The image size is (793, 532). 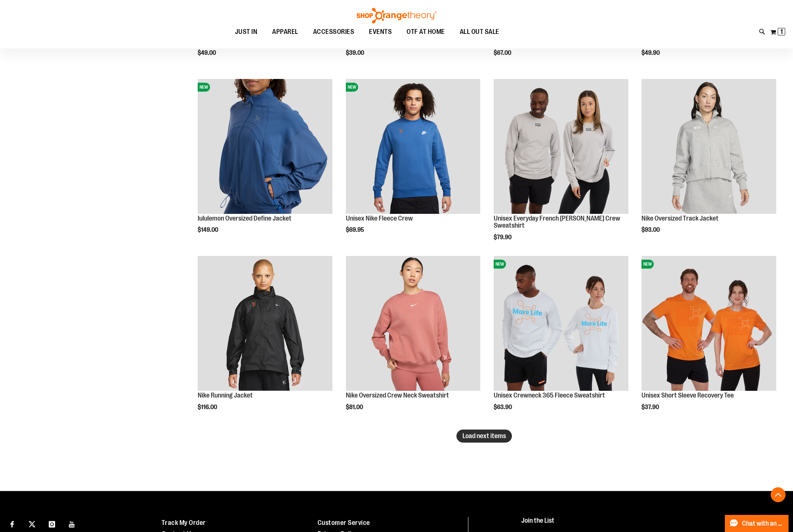 I want to click on a: Unisex Short Sleeve Recovery TeeNEW, so click(x=709, y=324).